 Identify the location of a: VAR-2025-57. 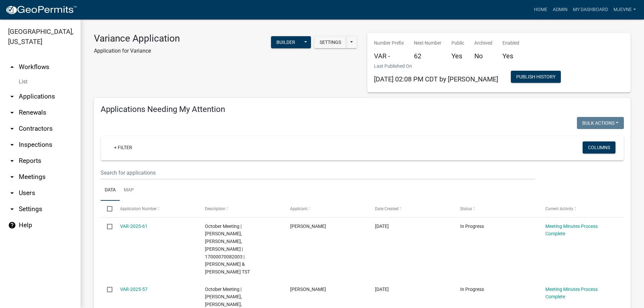
(134, 289).